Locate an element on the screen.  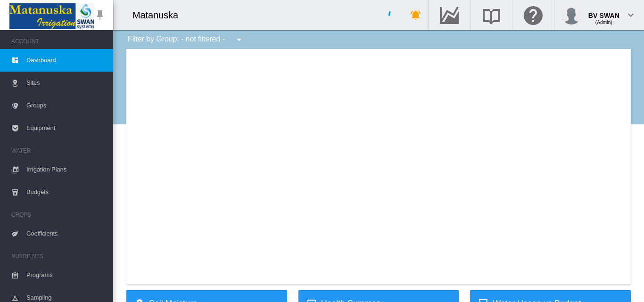
span: Dashboard is located at coordinates (66, 61).